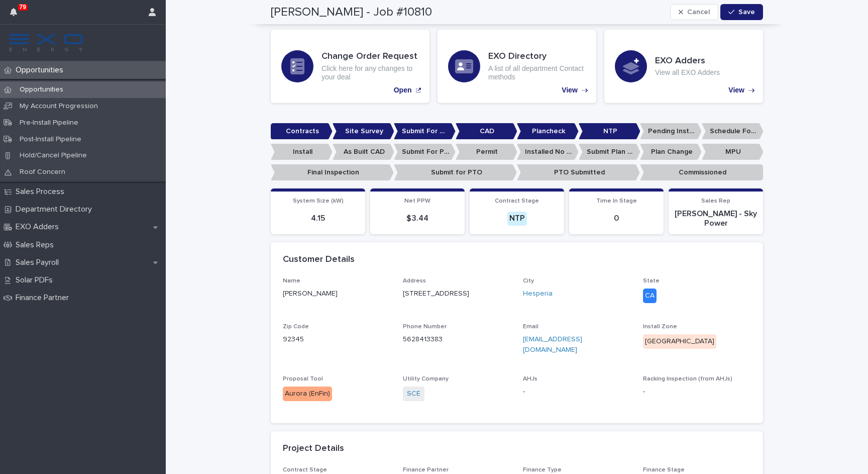  I want to click on p: Solar PDFs, so click(36, 280).